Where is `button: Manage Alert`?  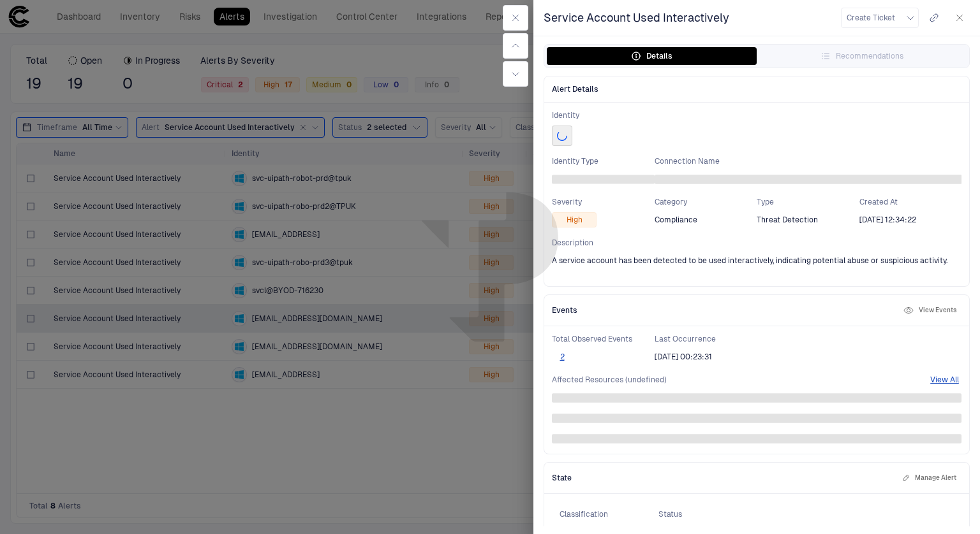
button: Manage Alert is located at coordinates (928, 478).